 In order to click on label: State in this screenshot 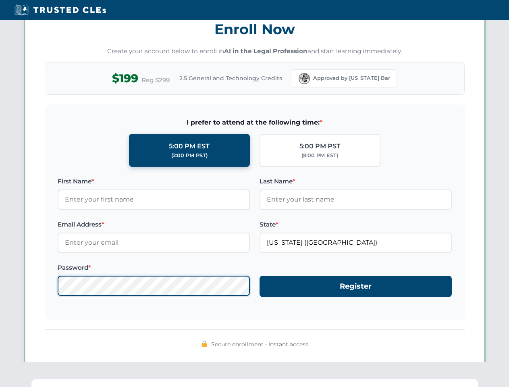, I will do `click(356, 225)`.